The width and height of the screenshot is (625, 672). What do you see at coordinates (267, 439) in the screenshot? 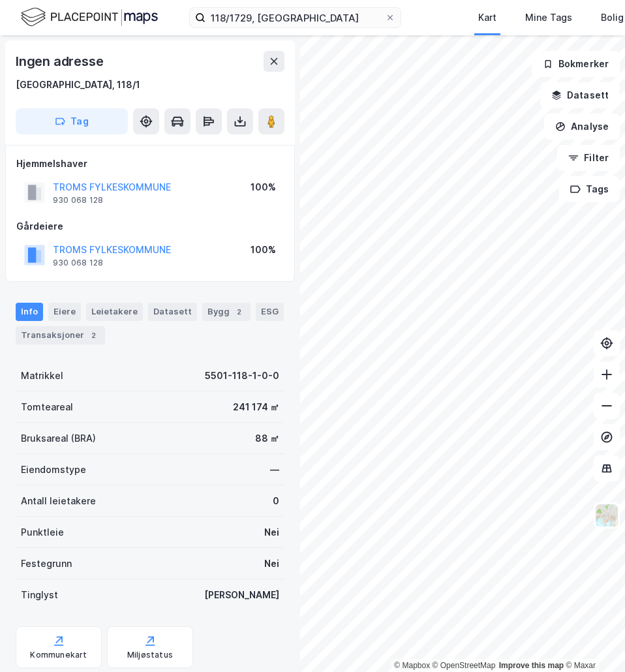
I see `div: 88 ㎡` at bounding box center [267, 439].